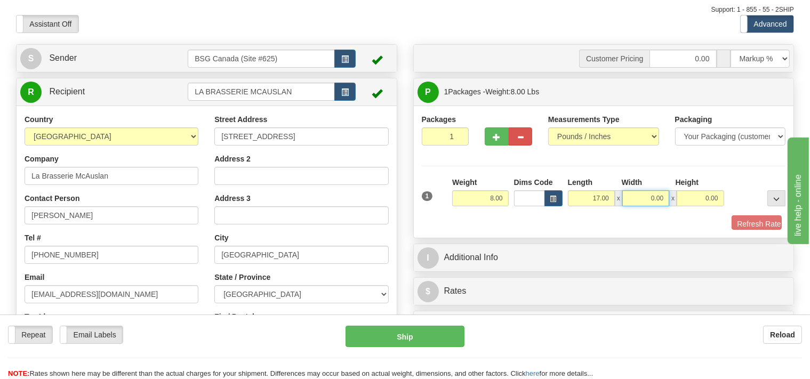 The image size is (810, 379). I want to click on span: 8.00, so click(518, 92).